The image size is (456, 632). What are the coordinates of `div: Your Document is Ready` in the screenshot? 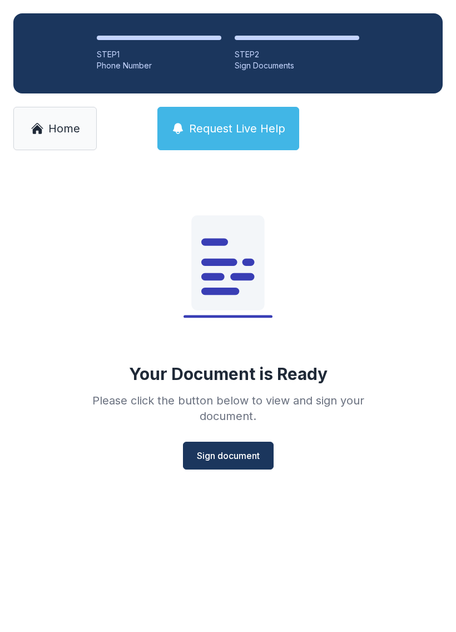 It's located at (228, 374).